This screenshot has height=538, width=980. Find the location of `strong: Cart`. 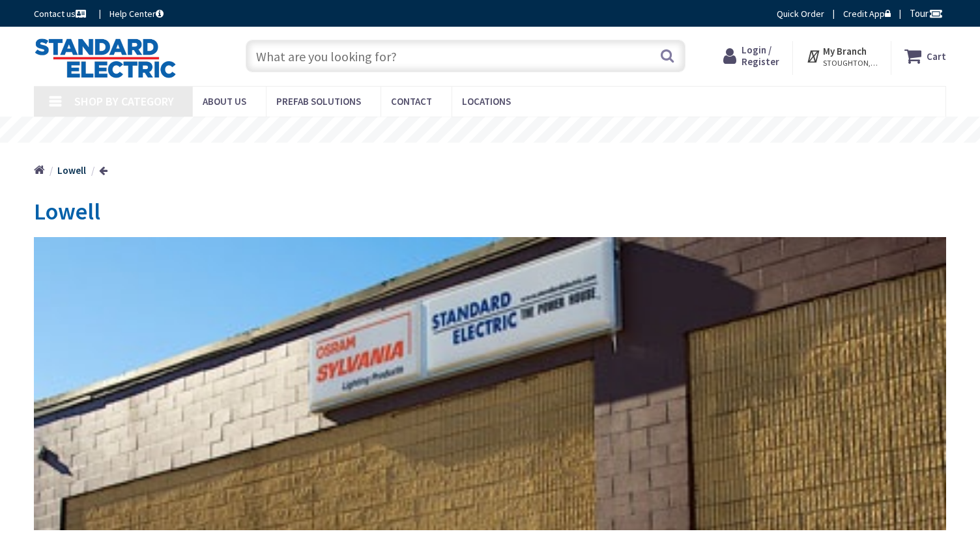

strong: Cart is located at coordinates (937, 56).